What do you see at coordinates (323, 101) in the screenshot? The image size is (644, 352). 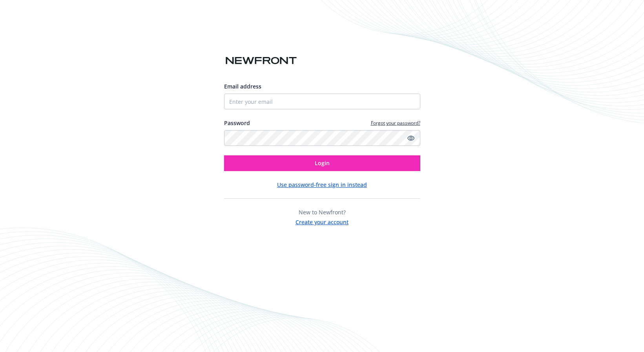 I see `input: Enter your email` at bounding box center [323, 101].